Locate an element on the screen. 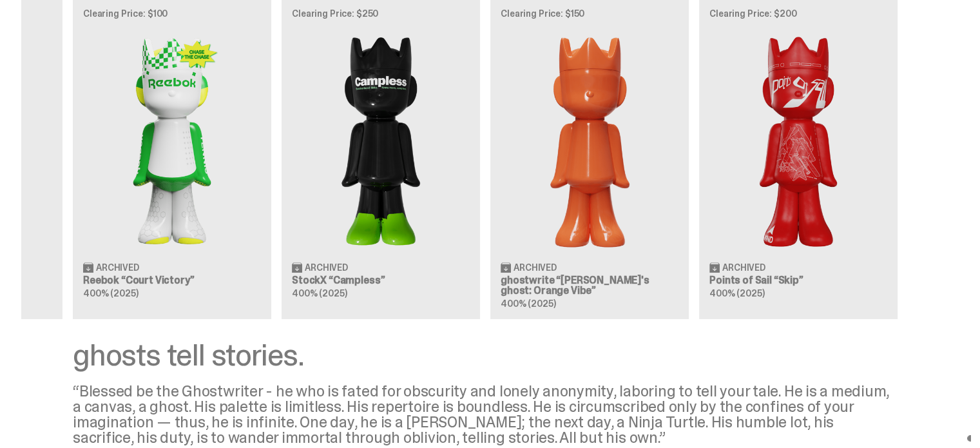 The width and height of the screenshot is (980, 448). p: Clearing Price: $150 is located at coordinates (590, 14).